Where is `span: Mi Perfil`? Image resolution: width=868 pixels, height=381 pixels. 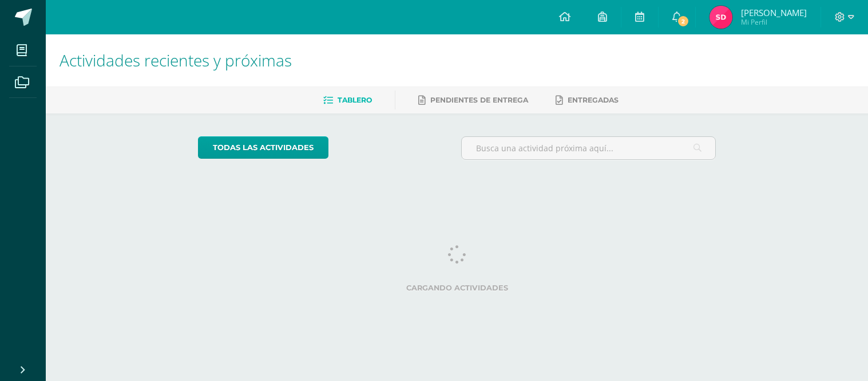
span: Mi Perfil is located at coordinates (774, 22).